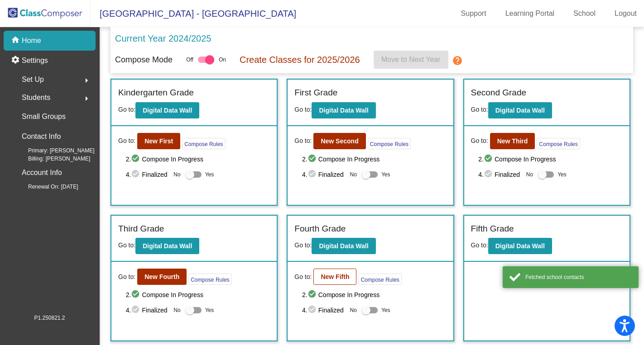  What do you see at coordinates (31, 41) in the screenshot?
I see `p: Home` at bounding box center [31, 41].